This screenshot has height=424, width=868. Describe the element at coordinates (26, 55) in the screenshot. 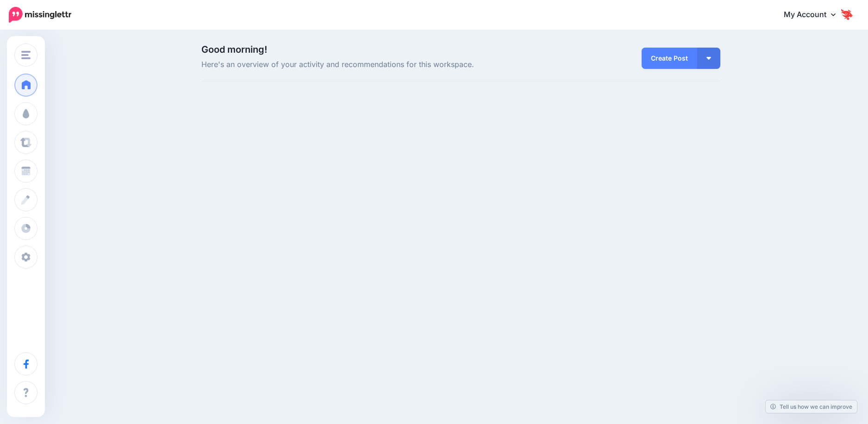

I see `img: menu.png` at that location.